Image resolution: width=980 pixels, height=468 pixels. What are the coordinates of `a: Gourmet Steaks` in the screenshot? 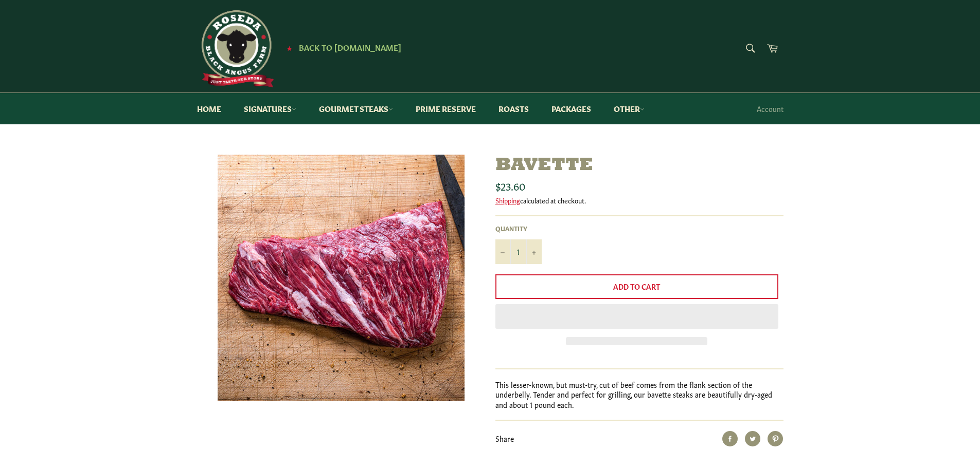 It's located at (356, 109).